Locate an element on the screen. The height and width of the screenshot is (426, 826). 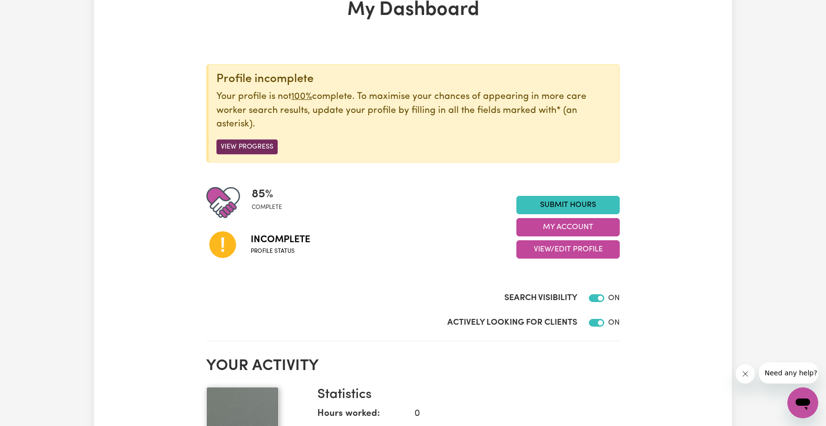
h3: Statistics is located at coordinates (465, 396).